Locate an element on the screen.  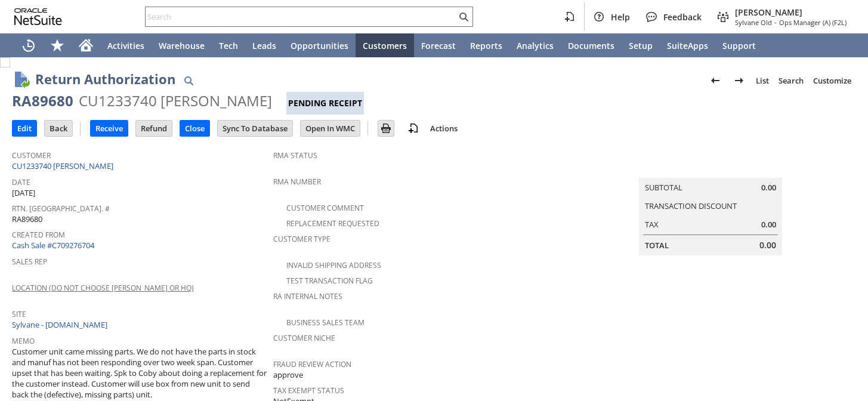
span: Tech is located at coordinates (229, 46).